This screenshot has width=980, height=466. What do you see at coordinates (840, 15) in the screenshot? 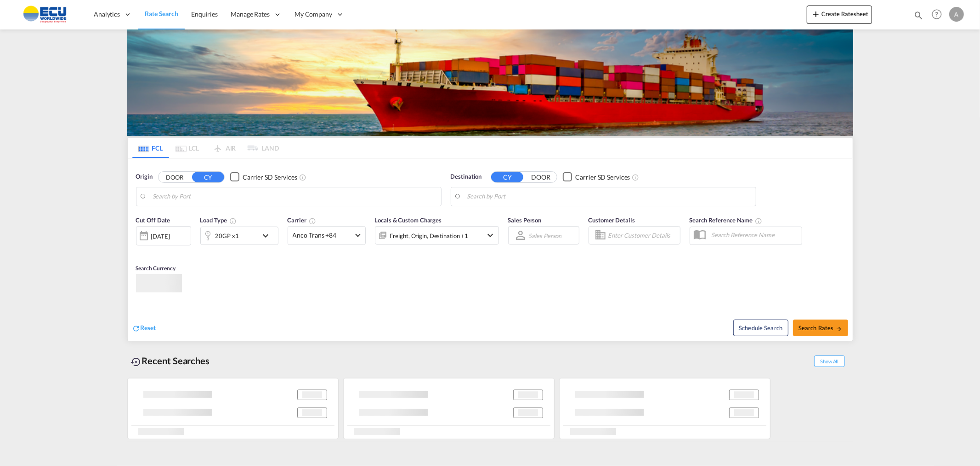
I see `button: icon-plus 400-fgCreate Ratesheet` at bounding box center [840, 15].